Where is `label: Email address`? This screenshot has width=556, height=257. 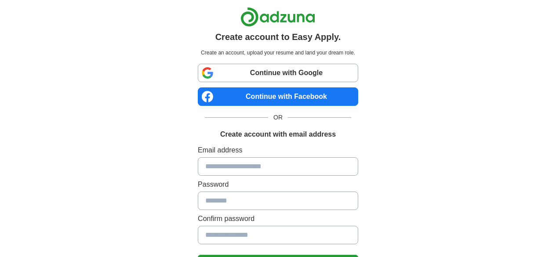
label: Email address is located at coordinates (278, 150).